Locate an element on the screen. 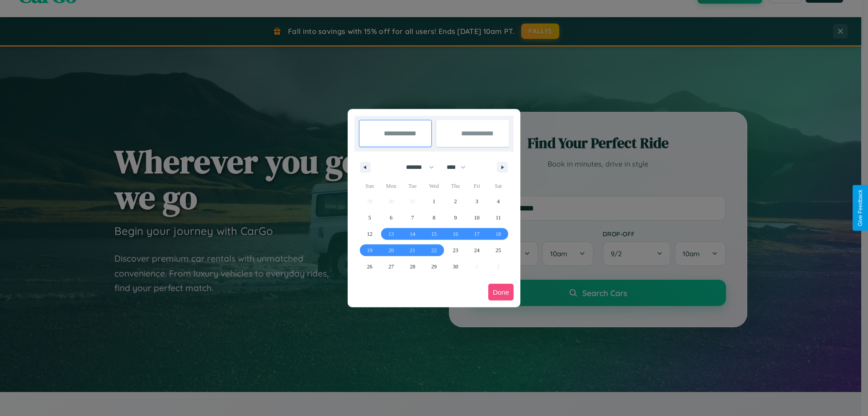 Image resolution: width=868 pixels, height=416 pixels. button: 1 is located at coordinates (434, 201).